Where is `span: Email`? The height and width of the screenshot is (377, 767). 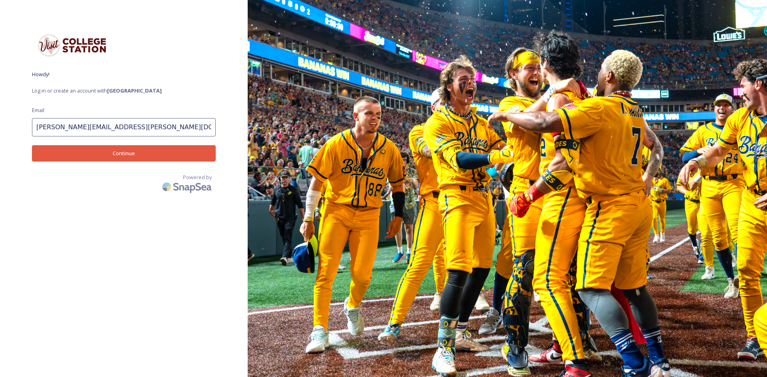 span: Email is located at coordinates (38, 110).